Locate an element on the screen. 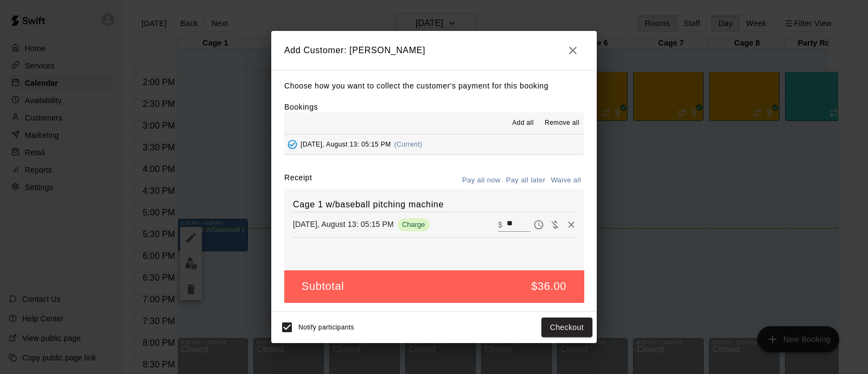 The image size is (868, 374). h5: Subtotal is located at coordinates (323, 286).